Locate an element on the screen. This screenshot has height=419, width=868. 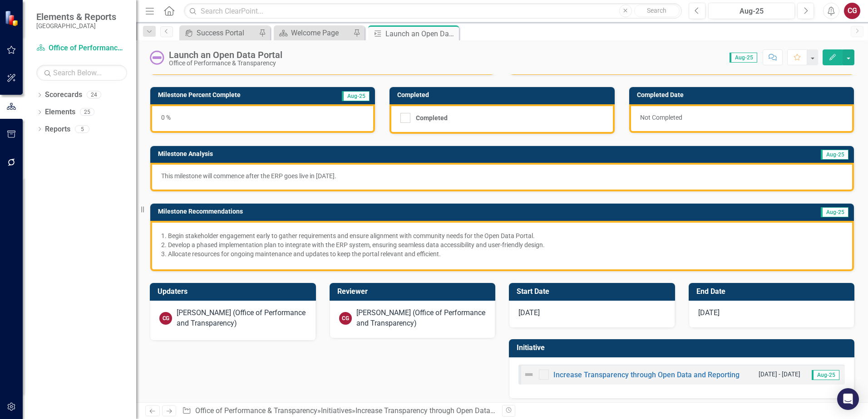
div: Not Completed is located at coordinates (742, 118).